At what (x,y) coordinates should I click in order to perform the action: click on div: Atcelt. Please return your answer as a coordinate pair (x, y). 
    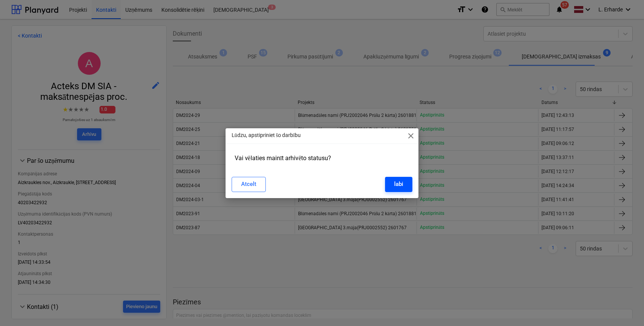
    Looking at the image, I should click on (249, 184).